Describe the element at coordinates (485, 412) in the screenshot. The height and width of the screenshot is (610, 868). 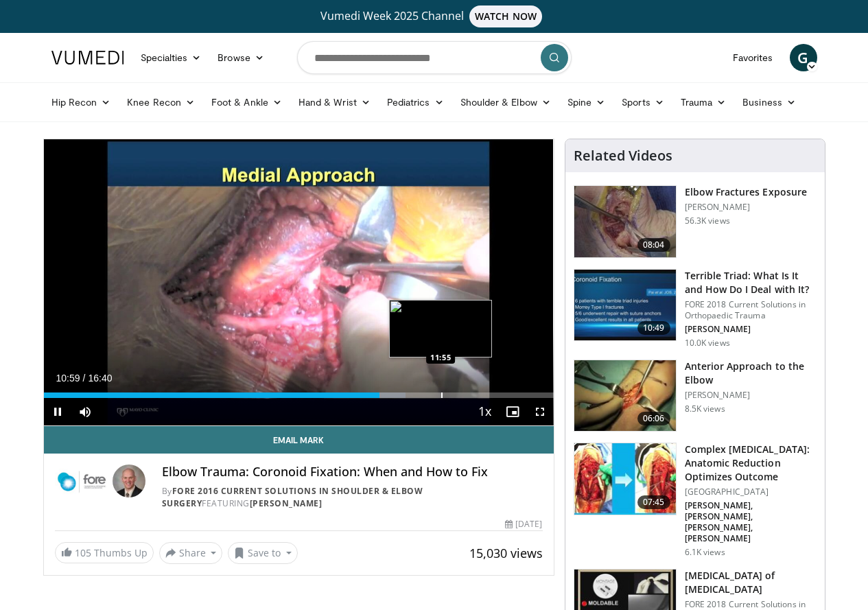
I see `button: Playback Rate` at that location.